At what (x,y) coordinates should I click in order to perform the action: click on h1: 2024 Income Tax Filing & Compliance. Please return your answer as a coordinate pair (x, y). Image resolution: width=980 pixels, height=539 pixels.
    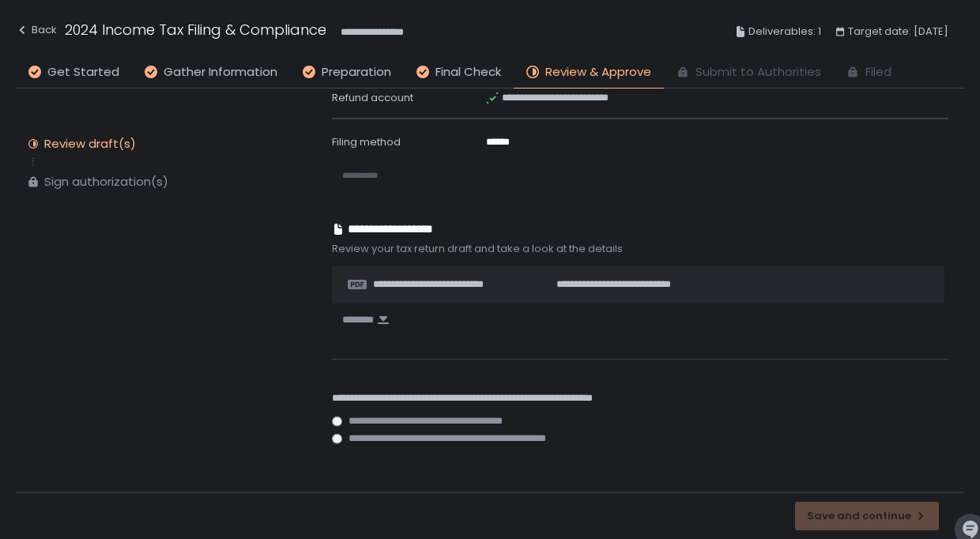
    Looking at the image, I should click on (195, 29).